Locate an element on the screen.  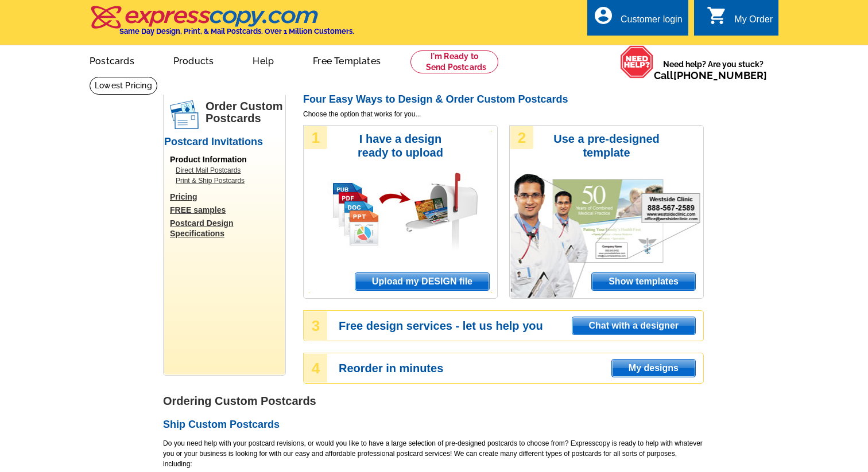
img: help is located at coordinates (636, 62).